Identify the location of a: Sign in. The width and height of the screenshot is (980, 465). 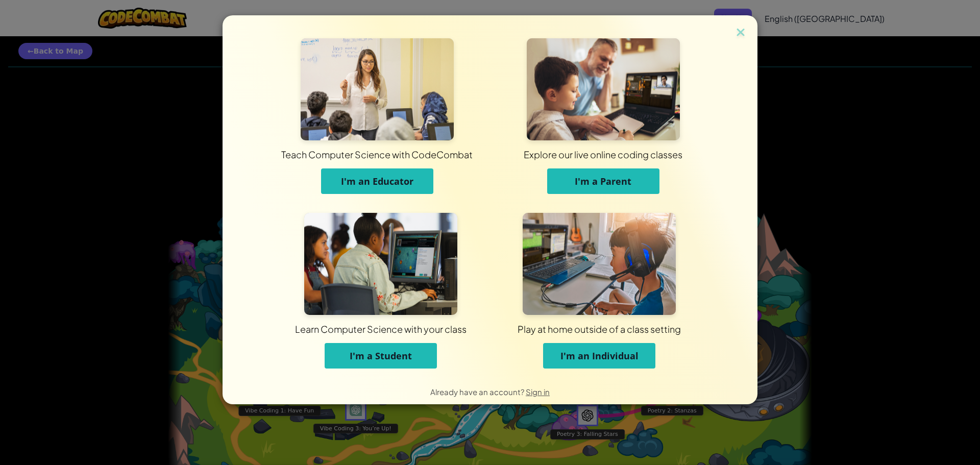
(537, 391).